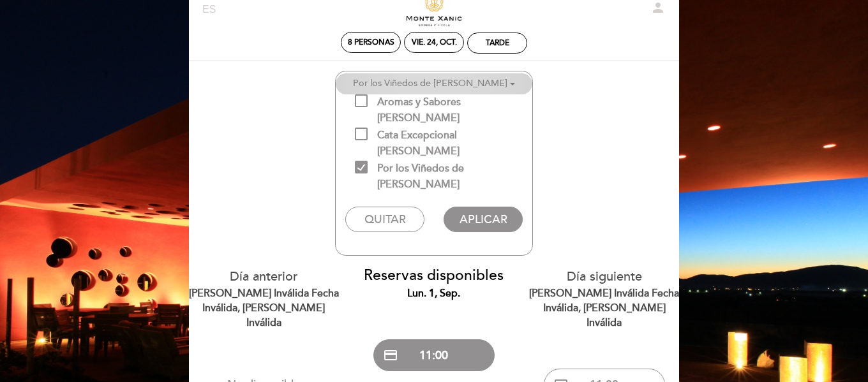  I want to click on button: QUITAR, so click(384, 219).